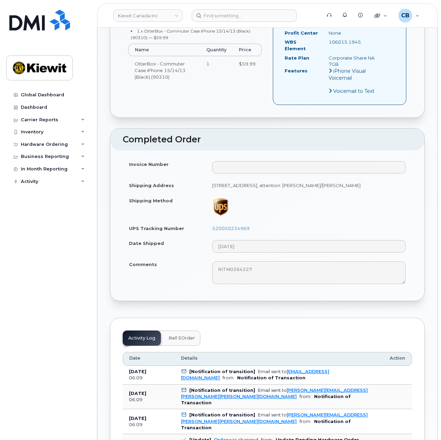  I want to click on label: UPS Tracking Number, so click(156, 228).